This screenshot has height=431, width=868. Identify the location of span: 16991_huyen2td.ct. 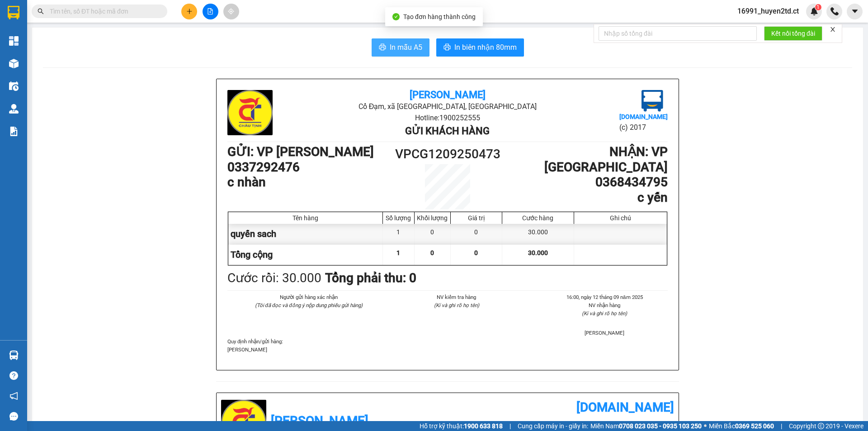
(768, 11).